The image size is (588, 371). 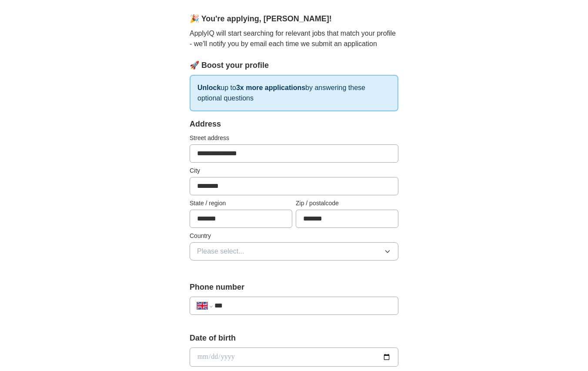 I want to click on label: Phone number, so click(x=294, y=287).